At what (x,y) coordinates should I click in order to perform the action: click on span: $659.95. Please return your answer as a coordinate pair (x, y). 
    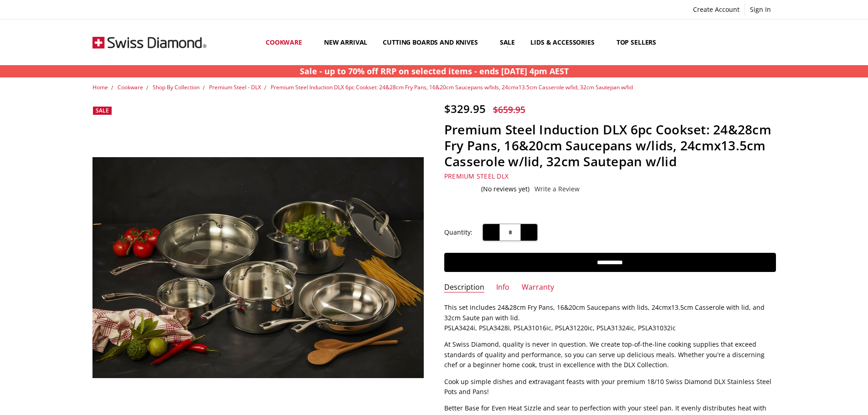
    Looking at the image, I should click on (509, 109).